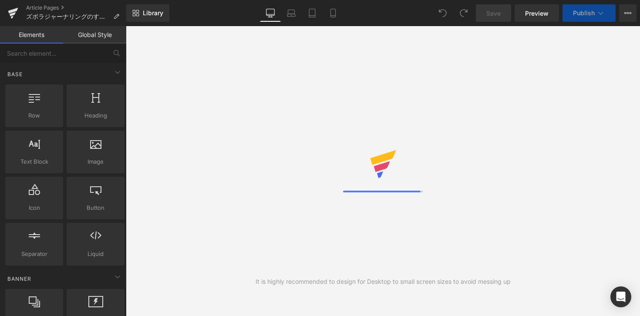 This screenshot has height=316, width=640. What do you see at coordinates (34, 115) in the screenshot?
I see `span: Row` at bounding box center [34, 115].